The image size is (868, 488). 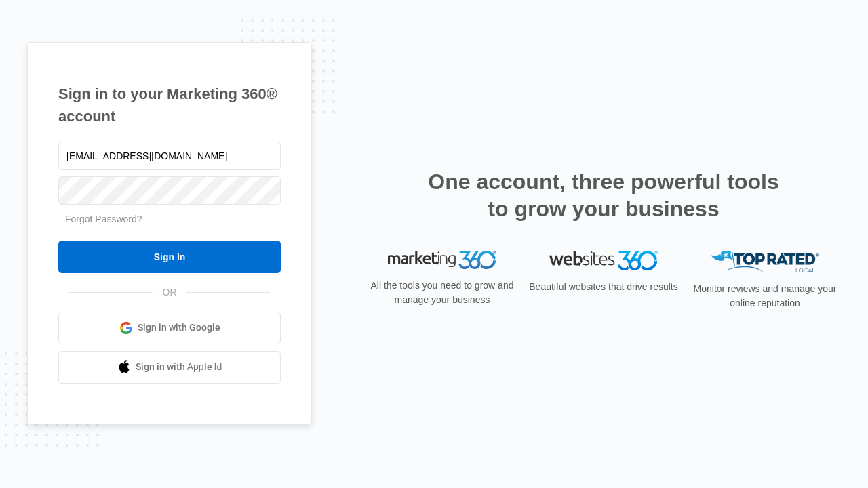 I want to click on img: Marketing 360, so click(x=443, y=261).